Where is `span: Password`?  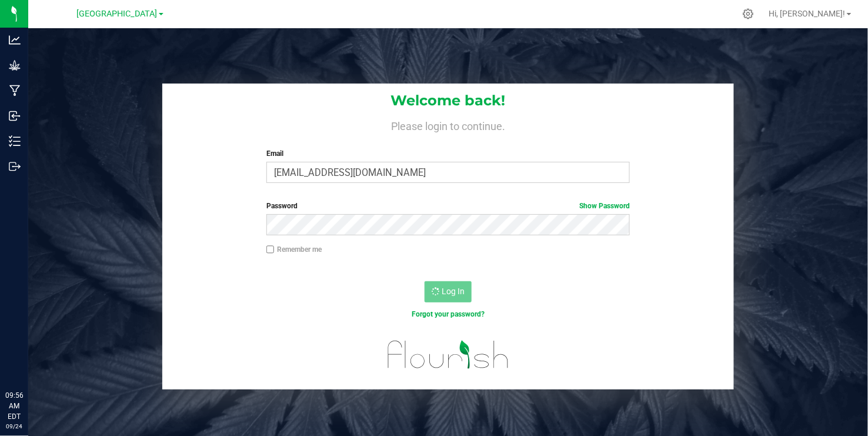 span: Password is located at coordinates (282, 206).